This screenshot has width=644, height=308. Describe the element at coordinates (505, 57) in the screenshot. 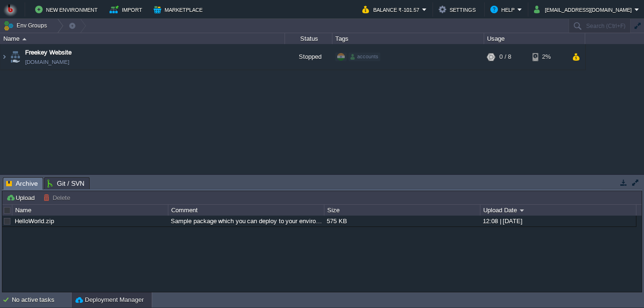

I see `div: 0 / 8` at that location.